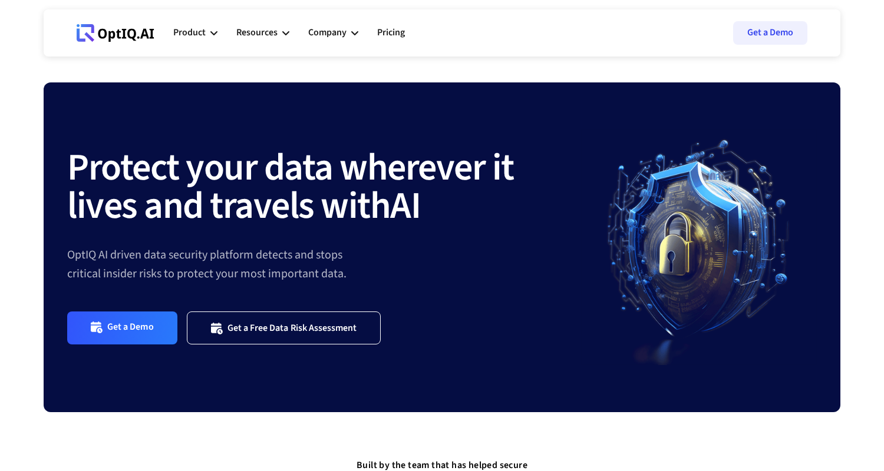 The height and width of the screenshot is (471, 884). Describe the element at coordinates (115, 33) in the screenshot. I see `a: Webflow Homepage` at that location.